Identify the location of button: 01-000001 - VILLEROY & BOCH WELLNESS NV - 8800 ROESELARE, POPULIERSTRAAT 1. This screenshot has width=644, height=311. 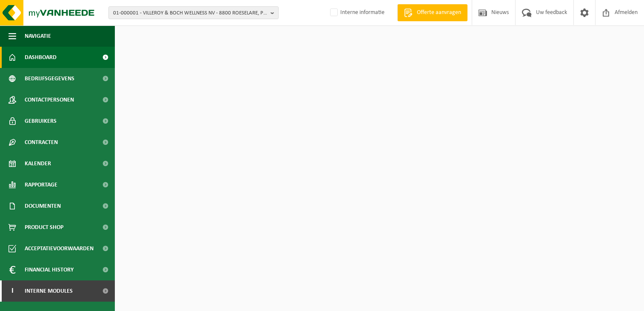
(194, 12).